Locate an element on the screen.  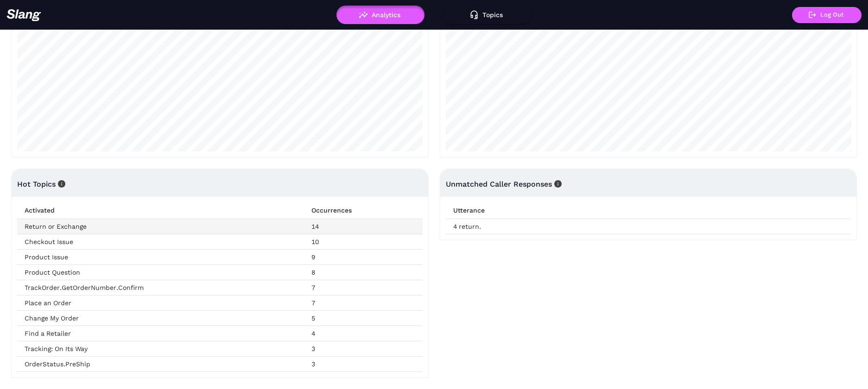
td: 10 is located at coordinates (363, 242).